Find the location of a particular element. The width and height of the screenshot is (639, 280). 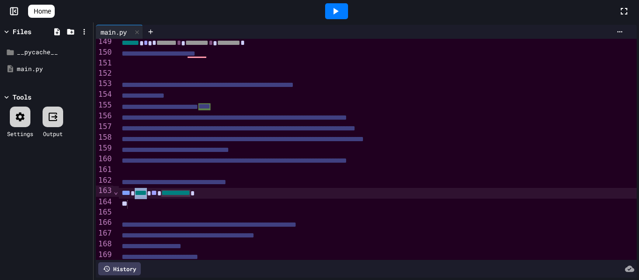

div: __pycache__ is located at coordinates (53, 52).